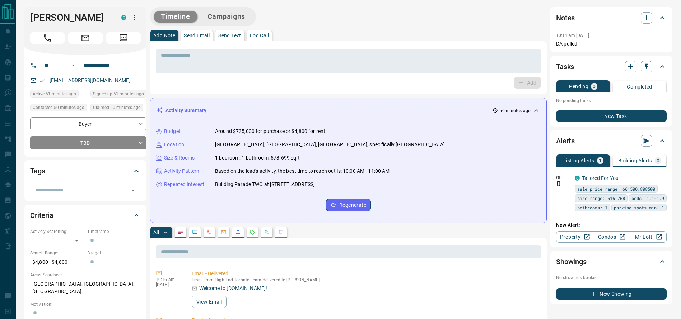 This screenshot has width=681, height=319. I want to click on svg: Email Verified, so click(42, 81).